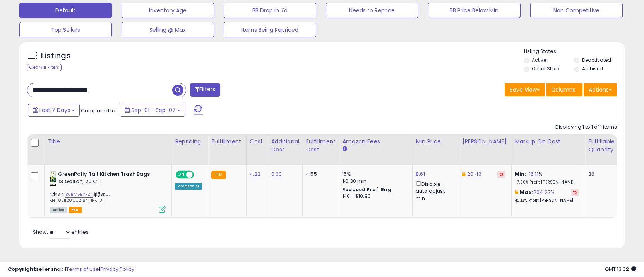 The image size is (644, 277). I want to click on a: 0.00, so click(277, 174).